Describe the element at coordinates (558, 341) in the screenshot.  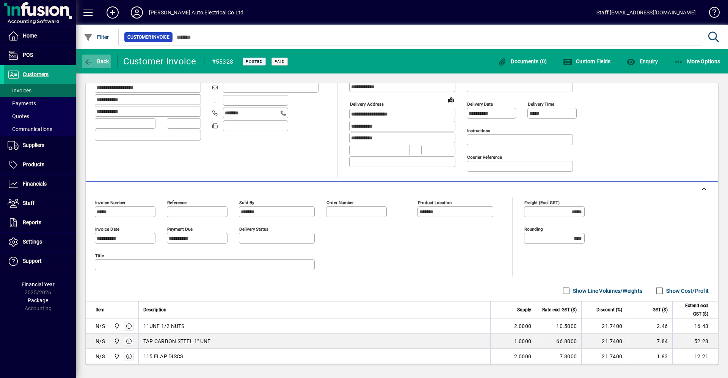
I see `div: 66.8000` at that location.